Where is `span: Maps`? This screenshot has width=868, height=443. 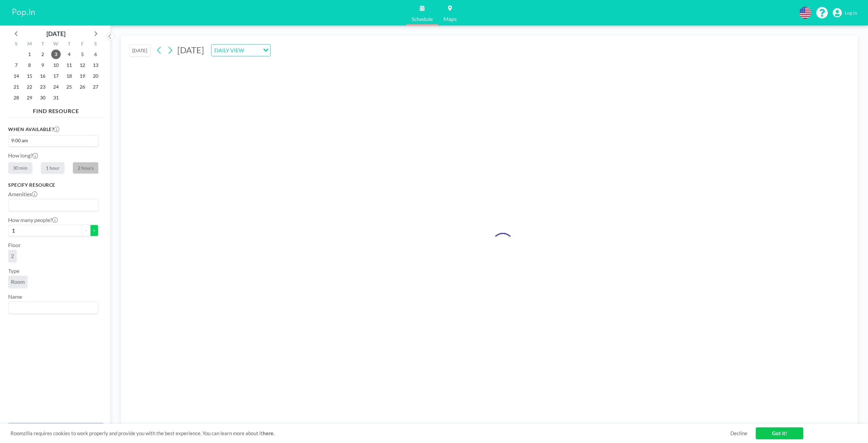
span: Maps is located at coordinates (450, 19).